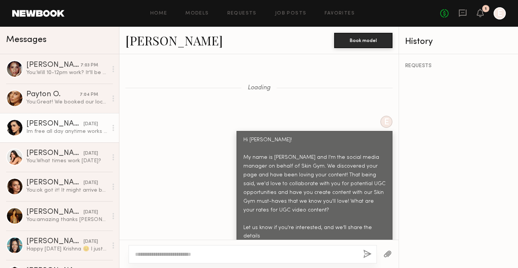 The width and height of the screenshot is (518, 268). What do you see at coordinates (67, 131) in the screenshot?
I see `div: Im free all day anytime works :) how many hours were you guys thinking ?` at bounding box center [67, 131].